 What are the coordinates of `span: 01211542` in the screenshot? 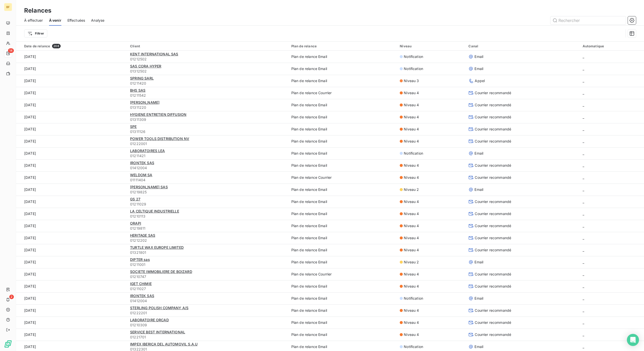 It's located at (208, 95).